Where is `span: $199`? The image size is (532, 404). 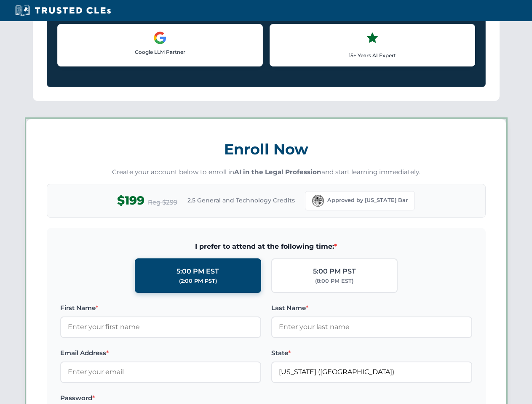
span: $199 is located at coordinates (130, 201).